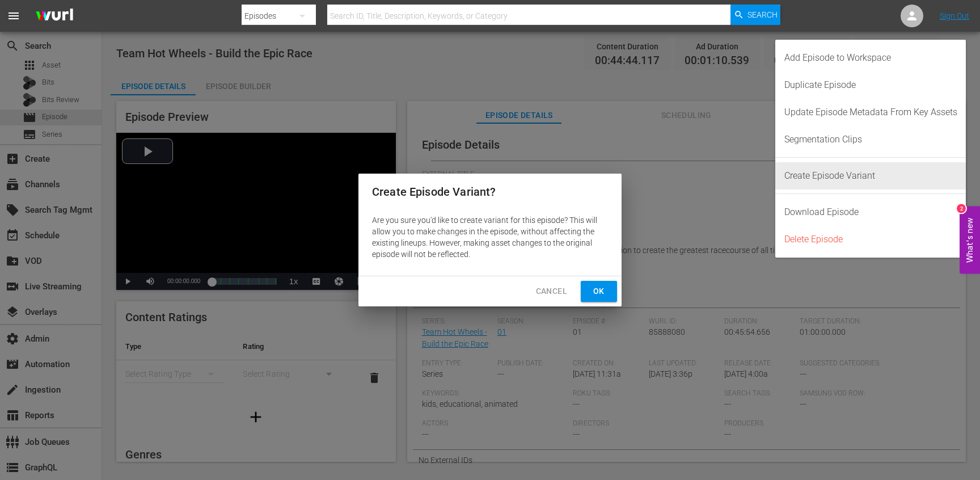  I want to click on span: Search, so click(762, 15).